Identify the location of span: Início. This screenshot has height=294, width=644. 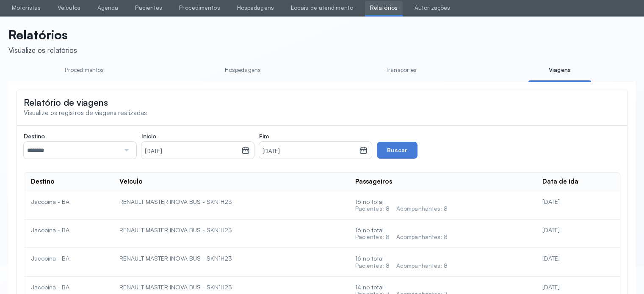
(149, 137).